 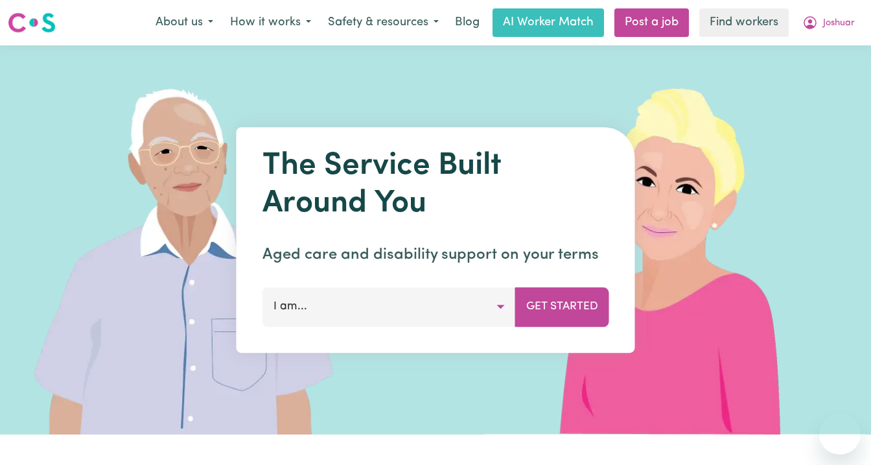 What do you see at coordinates (548, 23) in the screenshot?
I see `a: AI Worker Match` at bounding box center [548, 23].